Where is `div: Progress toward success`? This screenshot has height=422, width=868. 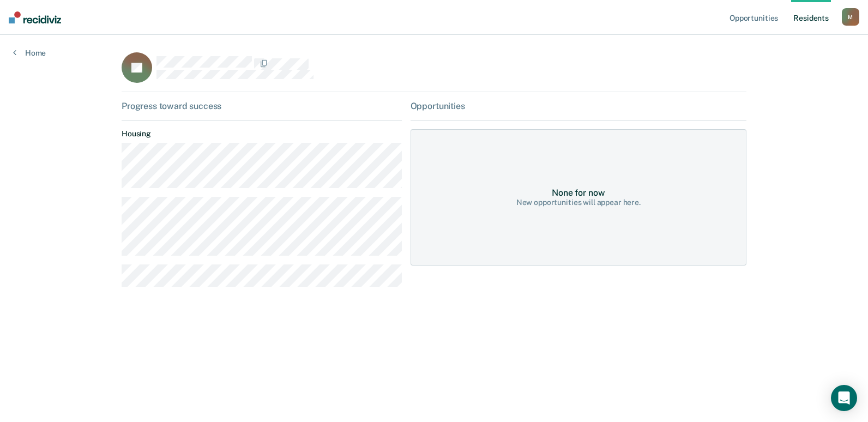 div: Progress toward success is located at coordinates (262, 106).